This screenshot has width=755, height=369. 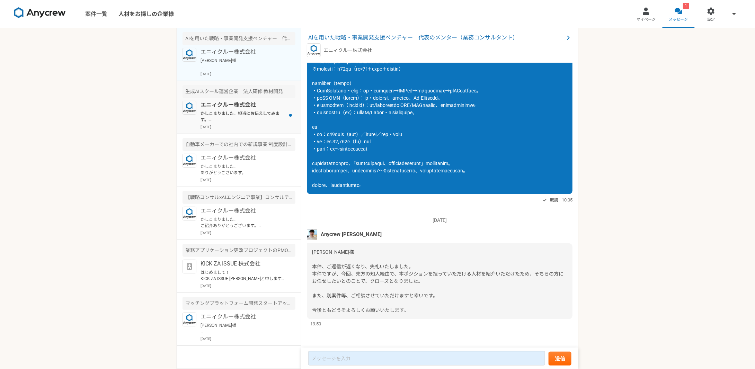 What do you see at coordinates (678, 20) in the screenshot?
I see `span: メッセージ` at bounding box center [678, 20].